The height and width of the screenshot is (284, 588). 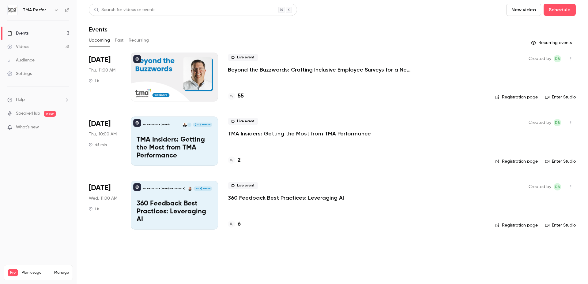 What do you see at coordinates (236, 96) in the screenshot?
I see `a: 55` at bounding box center [236, 96].